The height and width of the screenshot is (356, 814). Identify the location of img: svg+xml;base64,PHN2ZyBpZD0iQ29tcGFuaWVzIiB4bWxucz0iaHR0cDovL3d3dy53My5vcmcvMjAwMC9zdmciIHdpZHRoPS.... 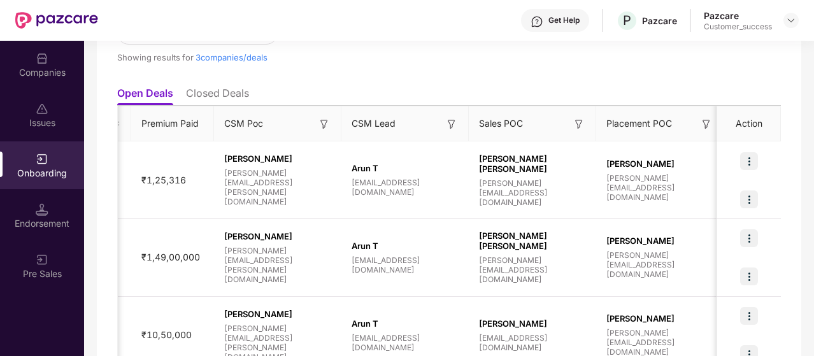
(42, 59).